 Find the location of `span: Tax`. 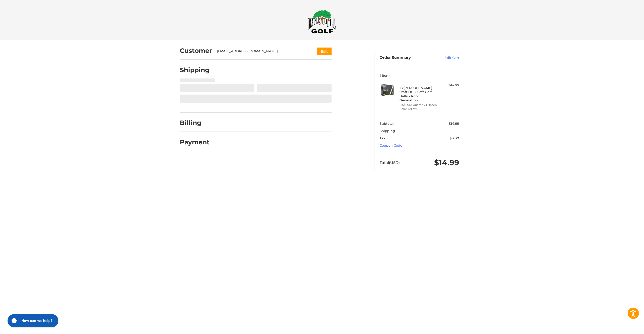

span: Tax is located at coordinates (382, 138).